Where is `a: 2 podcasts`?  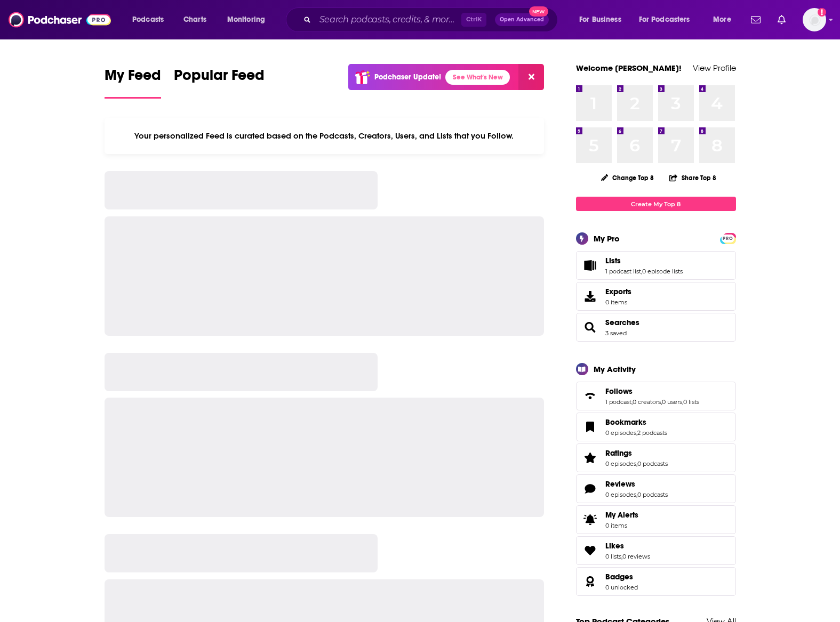
a: 2 podcasts is located at coordinates (652, 433).